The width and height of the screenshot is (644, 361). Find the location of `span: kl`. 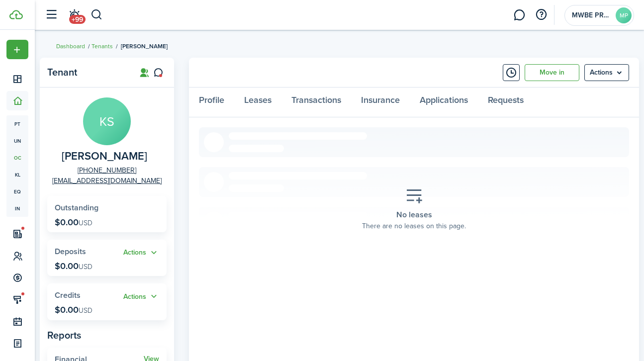

span: kl is located at coordinates (17, 175).